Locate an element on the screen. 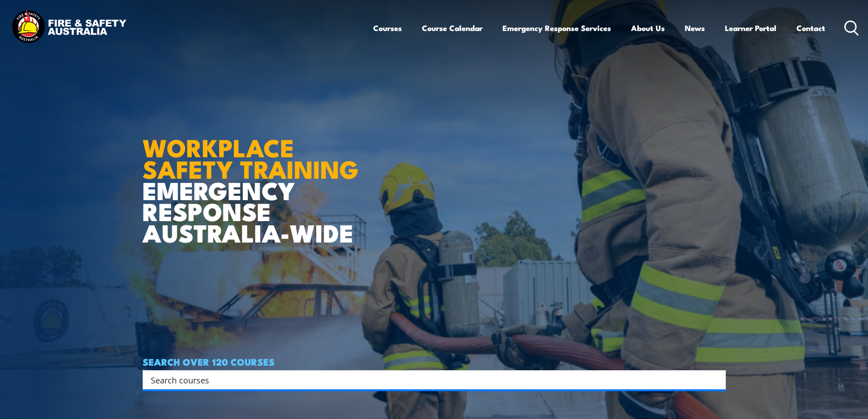  a: Learner Portal is located at coordinates (751, 28).